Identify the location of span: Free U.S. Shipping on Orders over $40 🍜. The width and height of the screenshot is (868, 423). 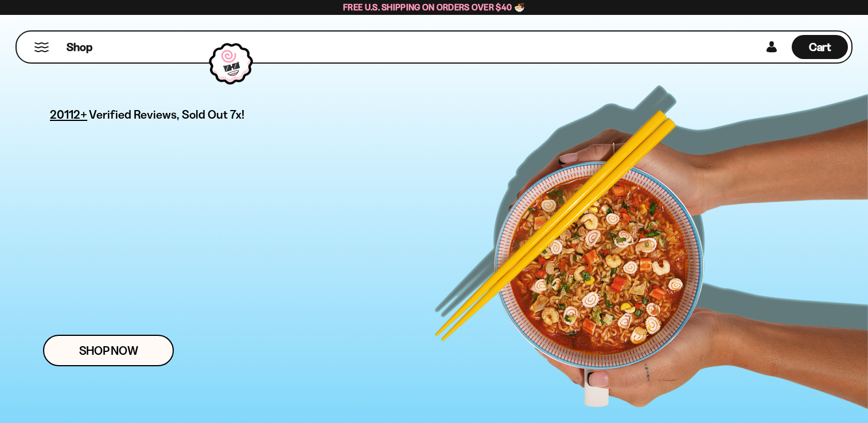
(434, 7).